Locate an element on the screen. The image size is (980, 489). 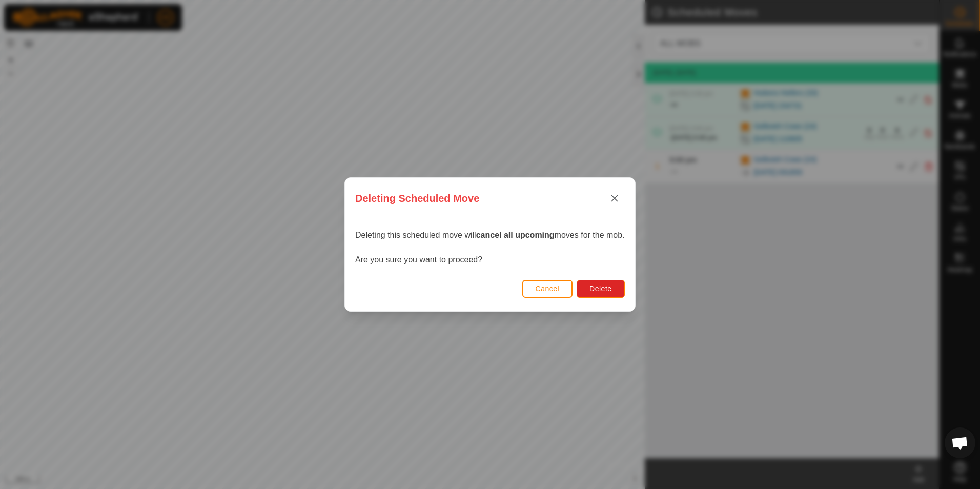
span: Deleting Scheduled Move is located at coordinates (417, 198).